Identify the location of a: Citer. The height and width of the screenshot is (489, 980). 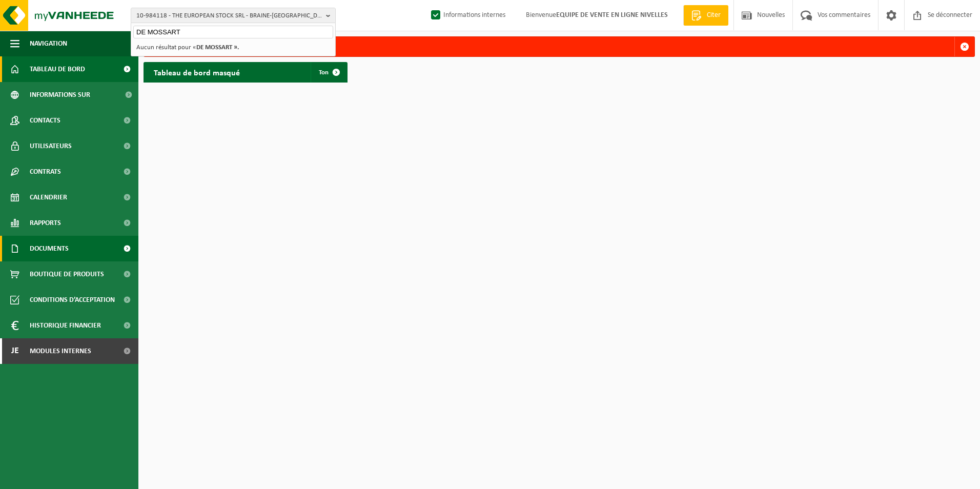
(706, 16).